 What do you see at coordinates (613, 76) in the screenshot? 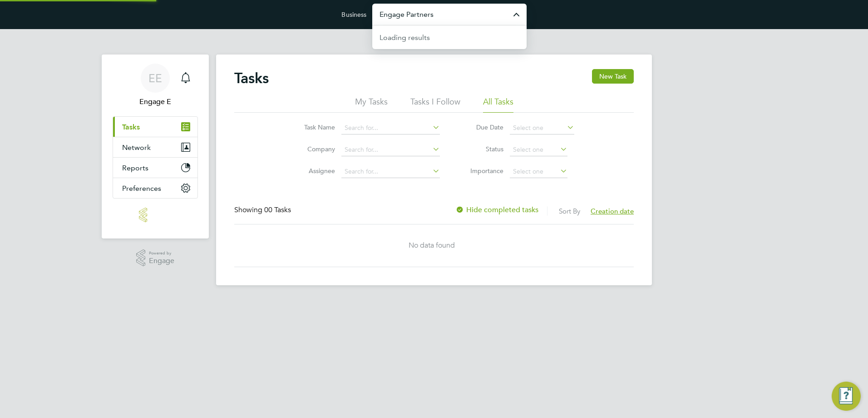
I see `button: New Task` at bounding box center [613, 76].